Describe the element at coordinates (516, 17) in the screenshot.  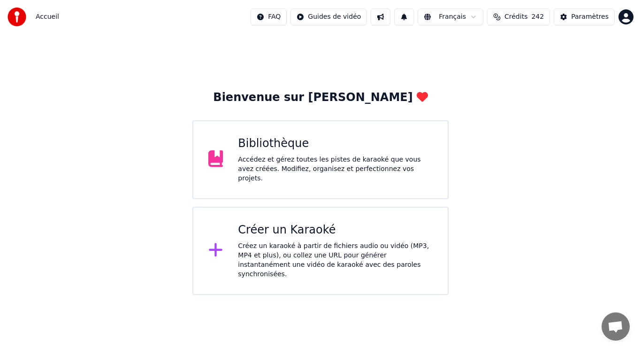
I see `span: Crédits` at that location.